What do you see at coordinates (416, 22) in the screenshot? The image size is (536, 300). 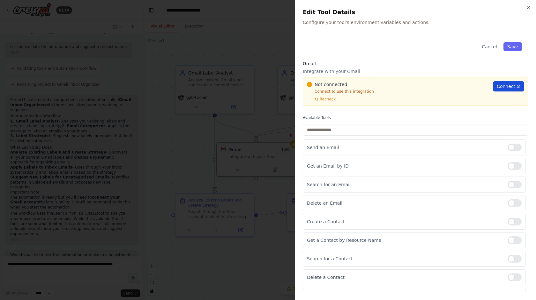 I see `p: Configure your tool's environment variables and actions.` at bounding box center [416, 22].